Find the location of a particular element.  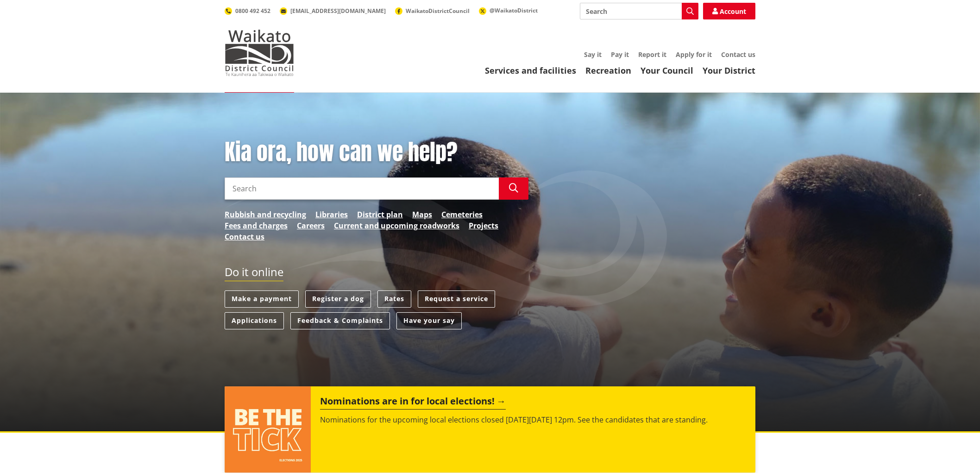

a: Cemeteries is located at coordinates (462, 214).